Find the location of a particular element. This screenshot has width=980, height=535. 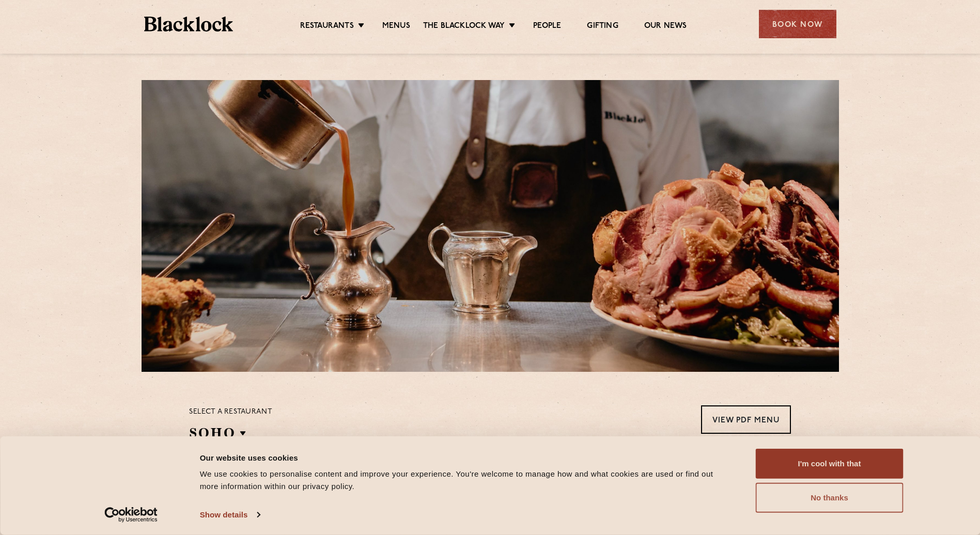

div: We use cookies to personalise content and improve your experience. You're welcome to manage how a... is located at coordinates (466, 481).